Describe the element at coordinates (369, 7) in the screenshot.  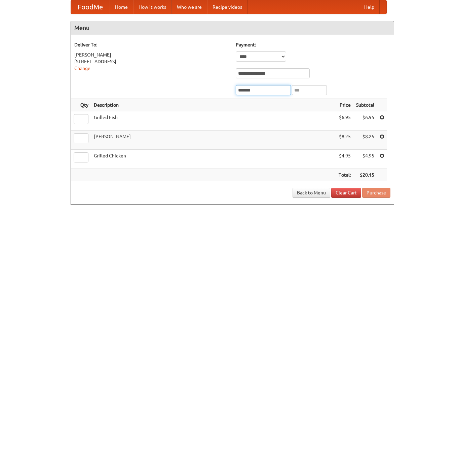
I see `a: Help` at that location.